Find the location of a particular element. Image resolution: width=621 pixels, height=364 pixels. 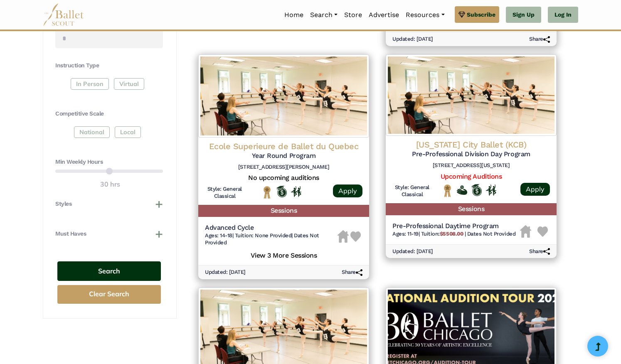

span: Tuition: None Provided is located at coordinates (263, 235).